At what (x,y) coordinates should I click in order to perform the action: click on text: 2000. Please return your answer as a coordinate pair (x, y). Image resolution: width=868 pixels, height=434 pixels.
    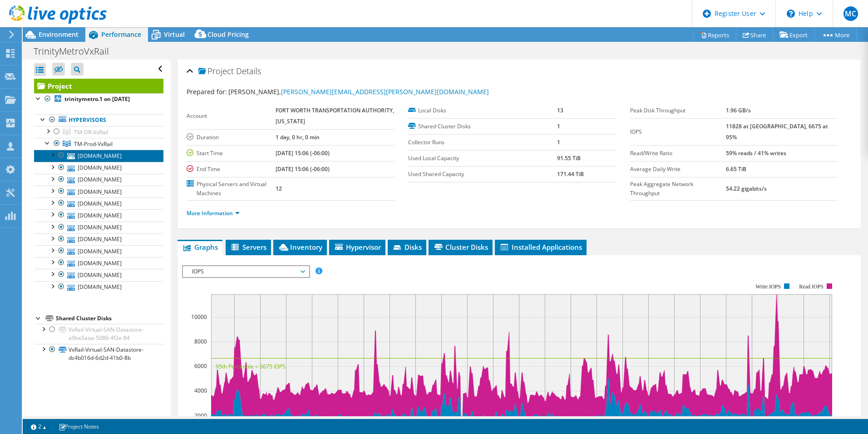
    Looking at the image, I should click on (201, 415).